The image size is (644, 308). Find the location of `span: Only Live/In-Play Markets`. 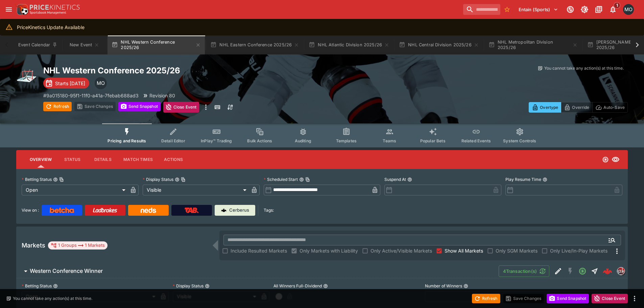

span: Only Live/In-Play Markets is located at coordinates (578, 250).